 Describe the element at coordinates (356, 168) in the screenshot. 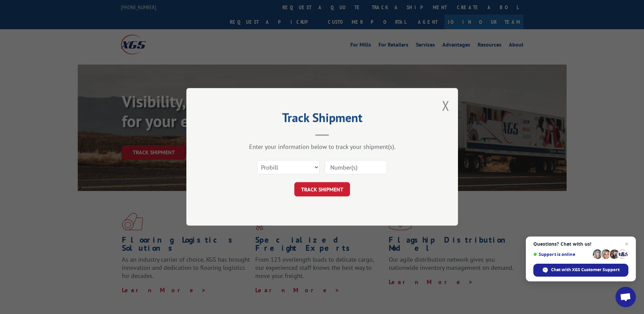

I see `input: Number(s)` at that location.